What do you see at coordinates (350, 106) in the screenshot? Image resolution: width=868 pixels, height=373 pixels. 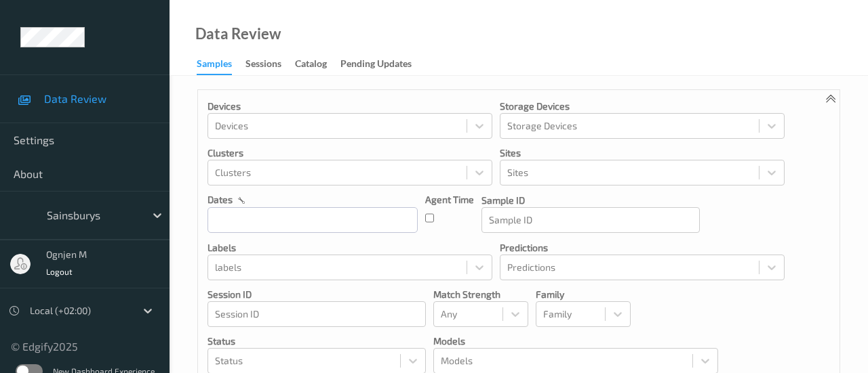 I see `p: Devices` at bounding box center [350, 106].